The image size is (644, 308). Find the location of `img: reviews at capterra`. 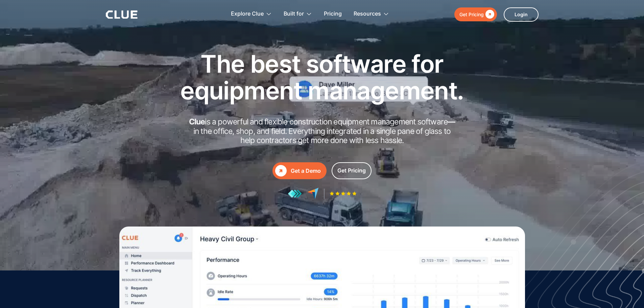

img: reviews at capterra is located at coordinates (313, 193).